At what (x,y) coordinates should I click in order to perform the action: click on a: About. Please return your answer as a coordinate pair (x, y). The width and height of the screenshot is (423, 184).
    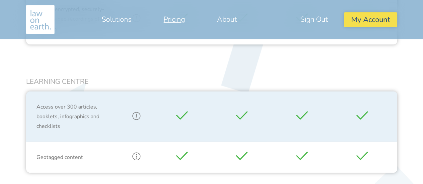
    Looking at the image, I should click on (227, 19).